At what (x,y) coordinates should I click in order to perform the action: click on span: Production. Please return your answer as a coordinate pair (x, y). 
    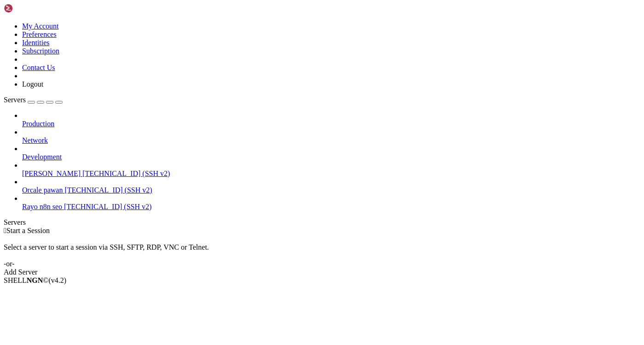
    Looking at the image, I should click on (38, 123).